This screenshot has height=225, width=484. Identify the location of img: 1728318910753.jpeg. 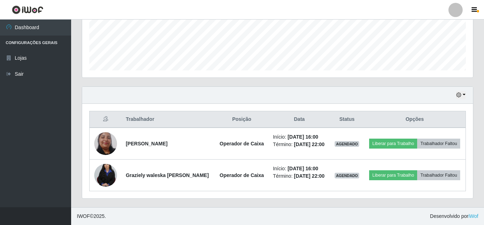
(106, 175).